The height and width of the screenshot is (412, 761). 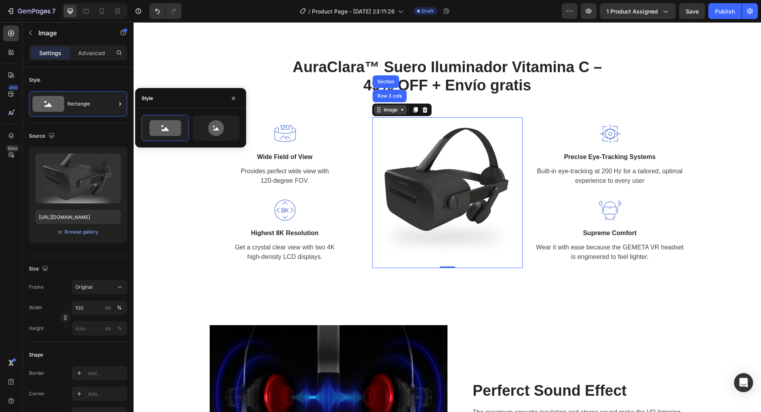 What do you see at coordinates (72, 33) in the screenshot?
I see `p: Image` at bounding box center [72, 33].